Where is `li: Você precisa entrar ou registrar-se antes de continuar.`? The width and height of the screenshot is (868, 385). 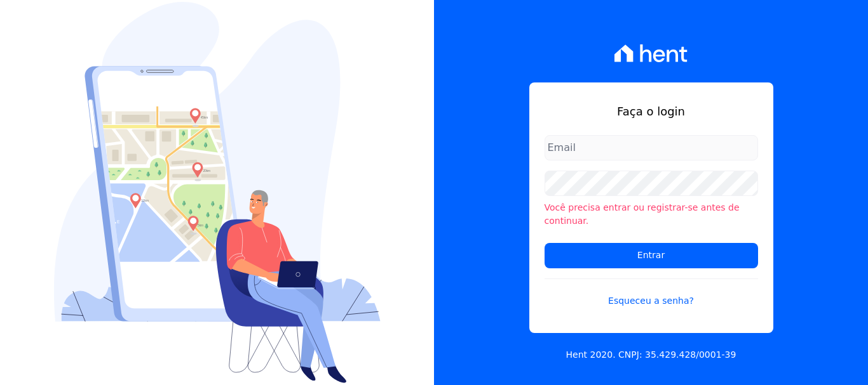 li: Você precisa entrar ou registrar-se antes de continuar. is located at coordinates (651, 215).